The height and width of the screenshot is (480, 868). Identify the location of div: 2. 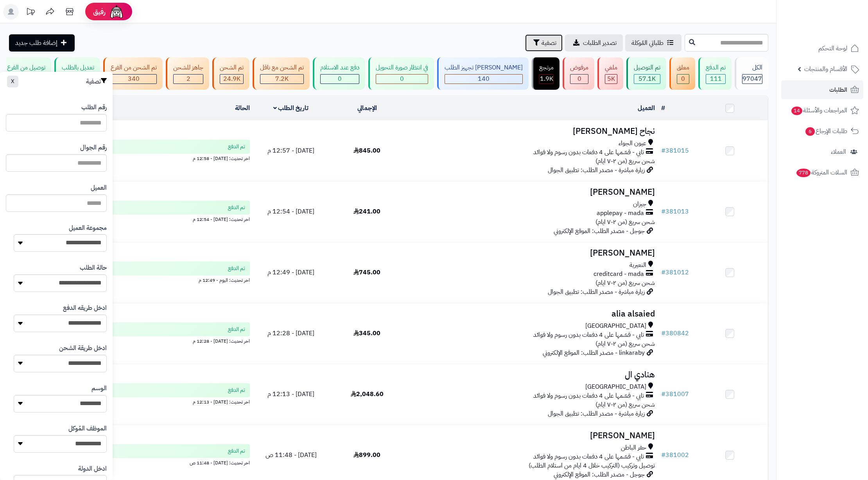
(188, 79).